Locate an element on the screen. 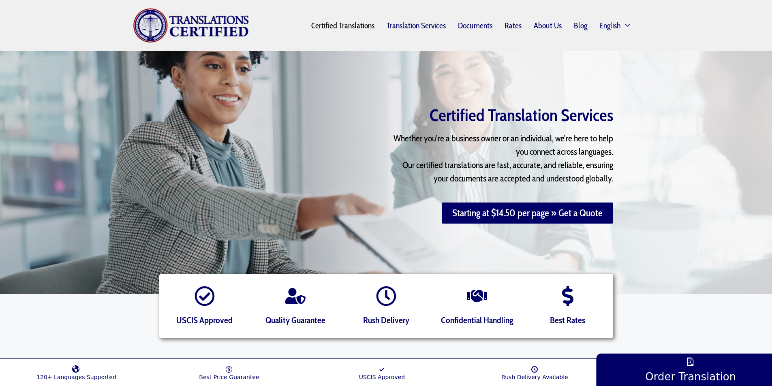  span: Rush Delivery is located at coordinates (386, 320).